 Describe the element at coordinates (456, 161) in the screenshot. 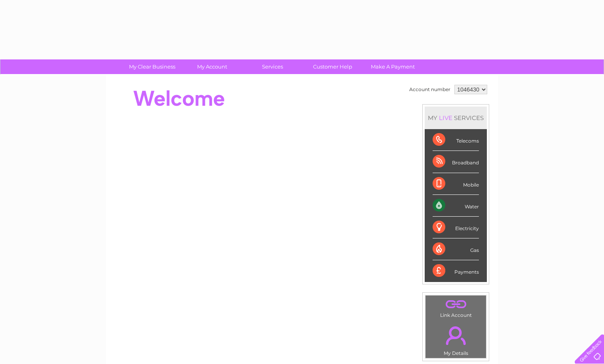

I see `div: Broadband` at that location.